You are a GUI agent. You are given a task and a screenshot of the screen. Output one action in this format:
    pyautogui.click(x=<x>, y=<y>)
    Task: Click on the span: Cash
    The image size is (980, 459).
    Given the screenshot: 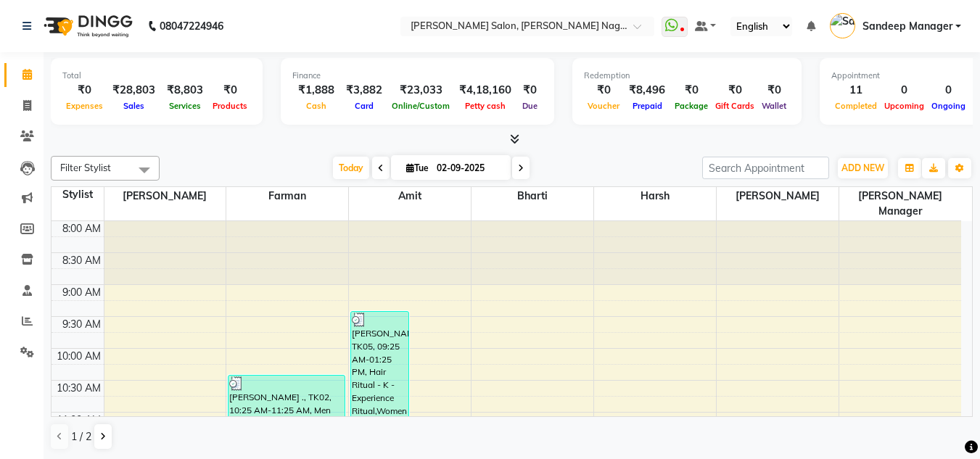 What is the action you would take?
    pyautogui.click(x=316, y=105)
    